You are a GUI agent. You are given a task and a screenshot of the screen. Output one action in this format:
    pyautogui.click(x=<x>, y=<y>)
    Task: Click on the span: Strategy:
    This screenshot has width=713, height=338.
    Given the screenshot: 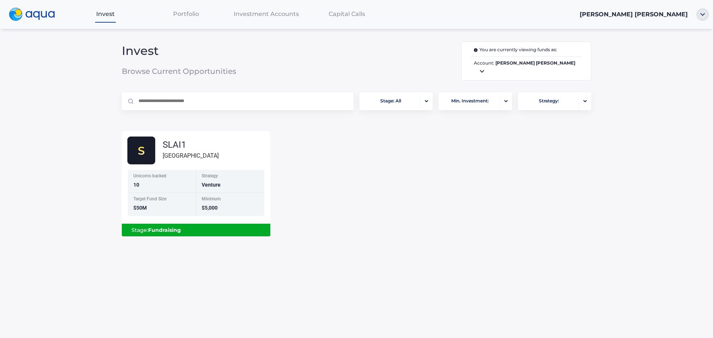 What is the action you would take?
    pyautogui.click(x=549, y=101)
    